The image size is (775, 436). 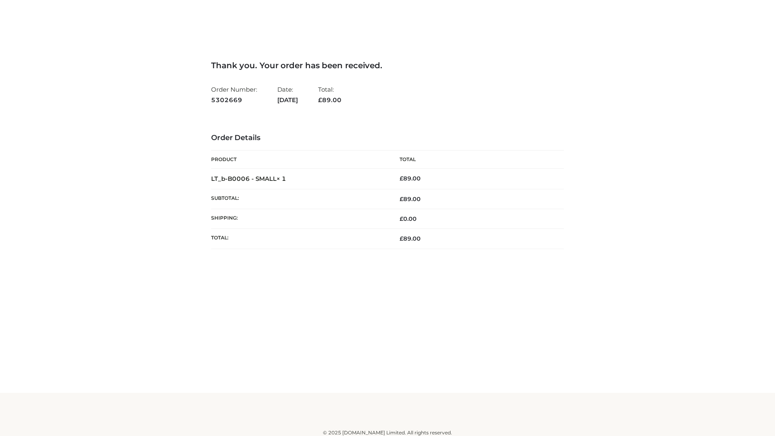 I want to click on li: Date:, so click(x=287, y=94).